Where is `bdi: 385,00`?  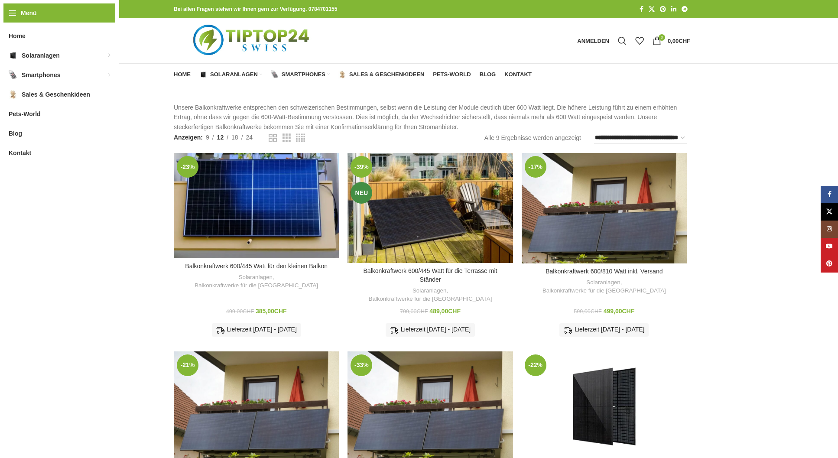
bdi: 385,00 is located at coordinates (271, 311).